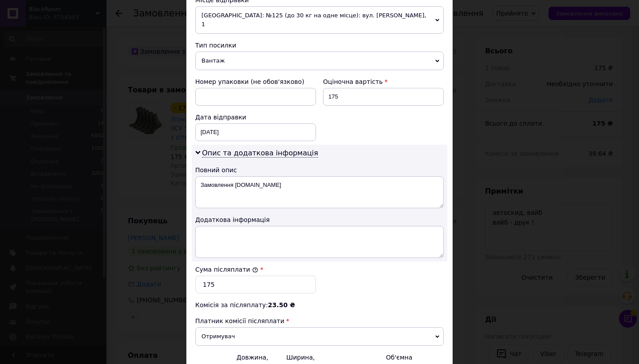 The height and width of the screenshot is (364, 639). I want to click on span: 23.50 ₴, so click(281, 305).